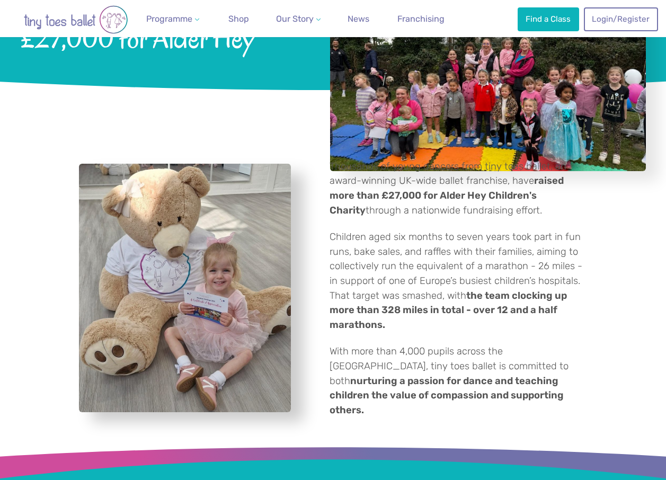 The height and width of the screenshot is (480, 666). I want to click on a: Our Story, so click(298, 19).